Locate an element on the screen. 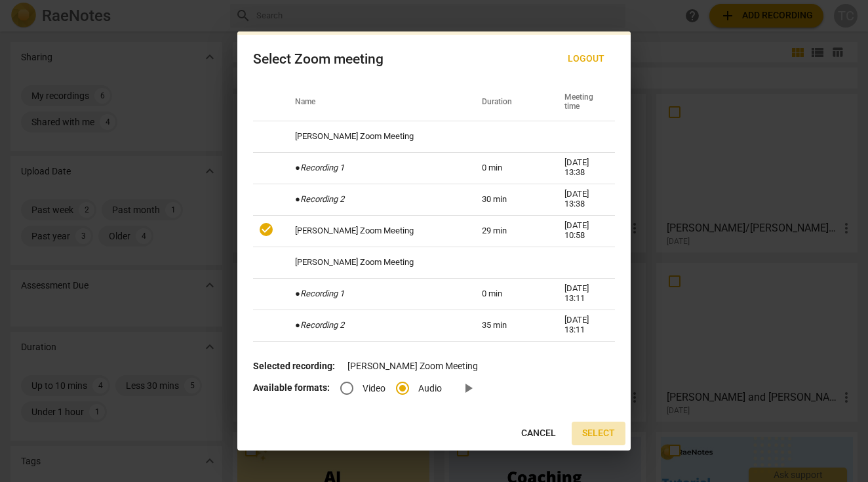 The height and width of the screenshot is (482, 868). b: Available formats: is located at coordinates (291, 388).